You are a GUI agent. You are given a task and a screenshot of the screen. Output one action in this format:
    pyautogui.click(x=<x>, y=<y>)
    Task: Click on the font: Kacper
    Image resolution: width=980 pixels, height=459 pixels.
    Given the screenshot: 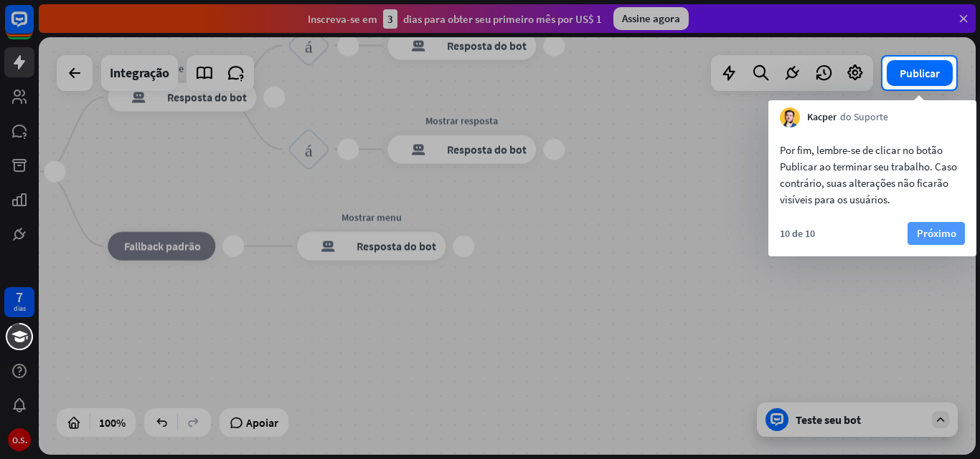 What is the action you would take?
    pyautogui.click(x=821, y=117)
    